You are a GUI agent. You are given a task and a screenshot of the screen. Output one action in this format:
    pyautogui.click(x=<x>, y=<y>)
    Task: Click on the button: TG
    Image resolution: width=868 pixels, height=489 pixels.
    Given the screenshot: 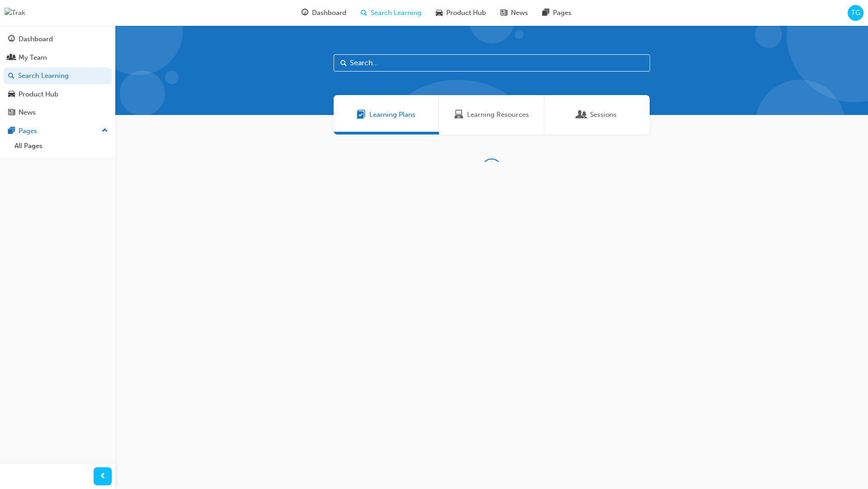 What is the action you would take?
    pyautogui.click(x=855, y=13)
    